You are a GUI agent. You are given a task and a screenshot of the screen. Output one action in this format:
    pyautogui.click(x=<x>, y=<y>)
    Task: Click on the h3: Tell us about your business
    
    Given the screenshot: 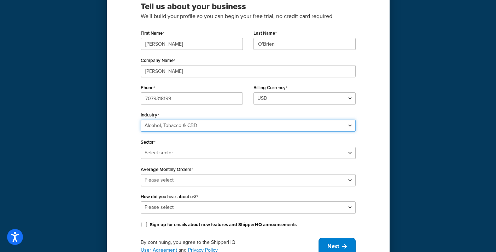 What is the action you would take?
    pyautogui.click(x=248, y=6)
    